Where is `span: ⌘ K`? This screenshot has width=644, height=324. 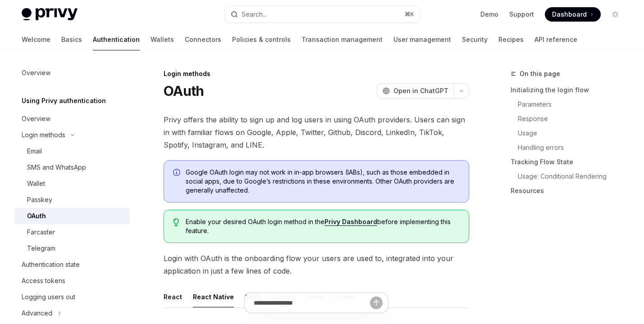
span: ⌘ K is located at coordinates (409, 14).